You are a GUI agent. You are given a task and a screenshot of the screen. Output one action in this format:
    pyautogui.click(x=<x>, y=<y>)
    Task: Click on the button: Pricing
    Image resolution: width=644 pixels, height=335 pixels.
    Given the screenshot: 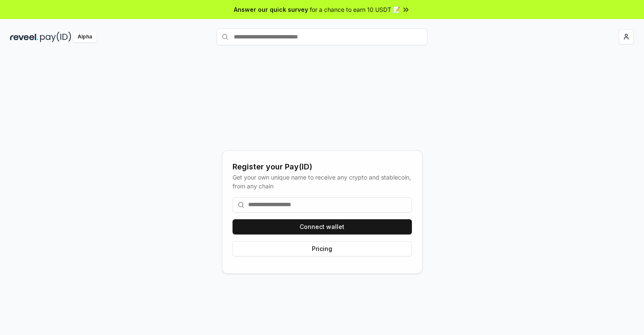 What is the action you would take?
    pyautogui.click(x=322, y=249)
    